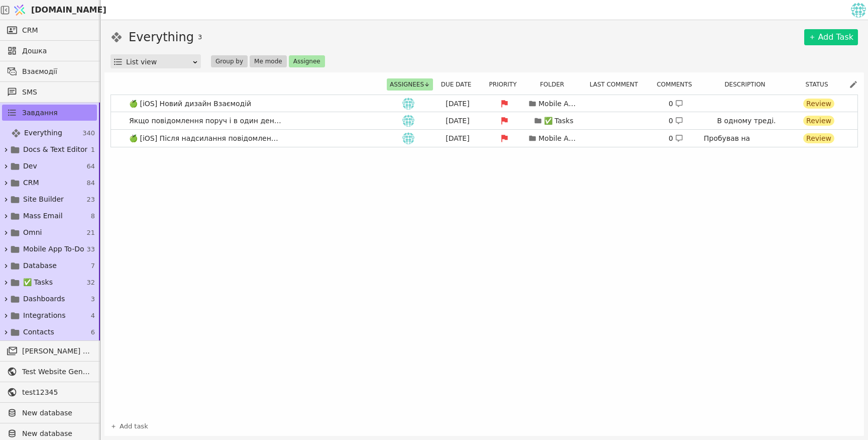 Image resolution: width=868 pixels, height=440 pixels. Describe the element at coordinates (49, 392) in the screenshot. I see `a: test12345` at that location.